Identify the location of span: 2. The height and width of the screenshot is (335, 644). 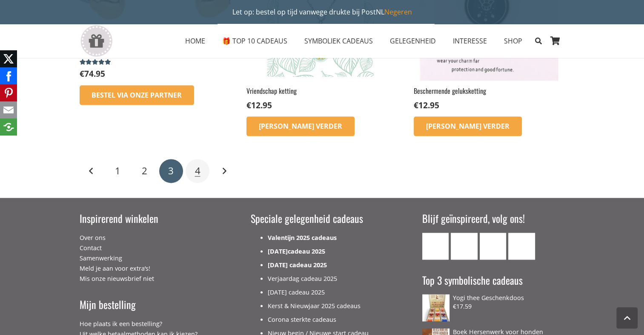
(144, 170).